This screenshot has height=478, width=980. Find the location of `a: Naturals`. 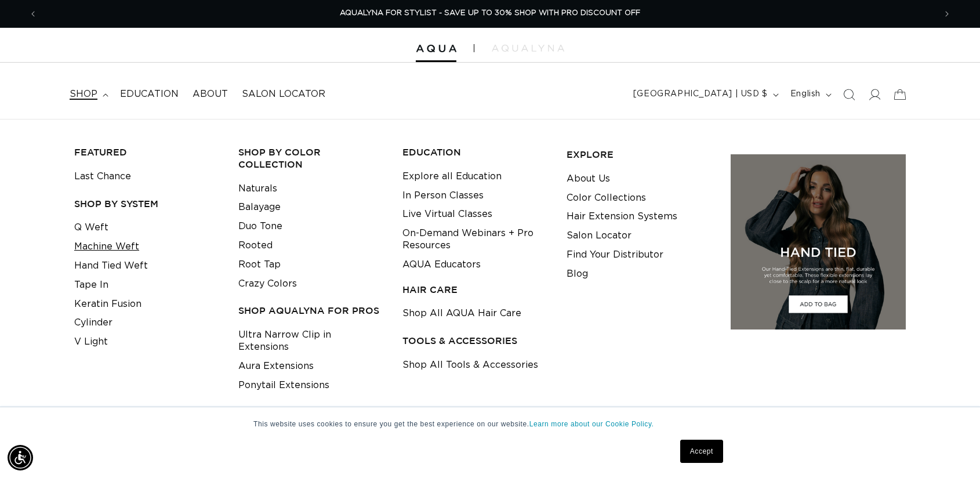

a: Naturals is located at coordinates (257, 188).